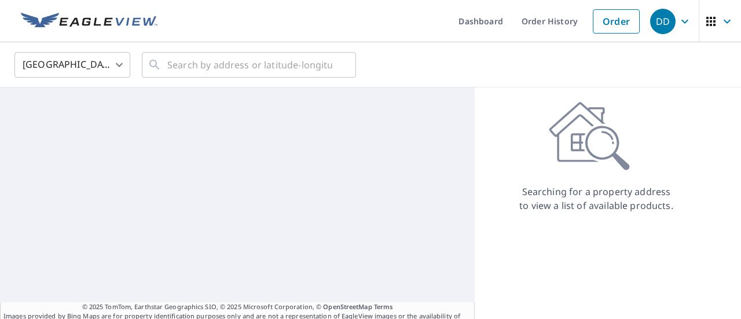 This screenshot has height=319, width=741. Describe the element at coordinates (347, 306) in the screenshot. I see `a: OpenStreetMap` at that location.